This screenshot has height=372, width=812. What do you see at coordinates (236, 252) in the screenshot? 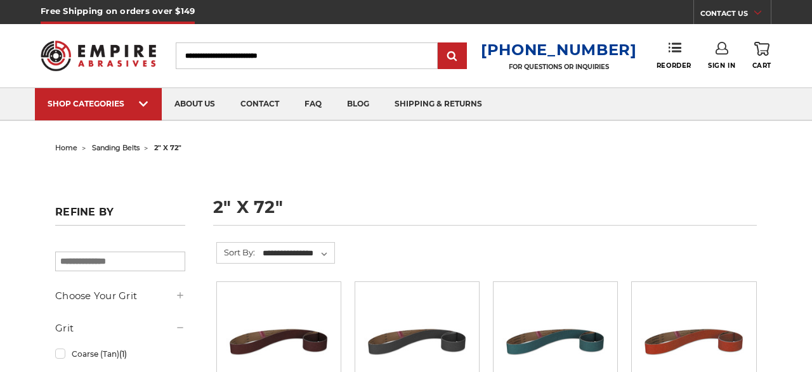
I see `label: Sort By:` at bounding box center [236, 252].